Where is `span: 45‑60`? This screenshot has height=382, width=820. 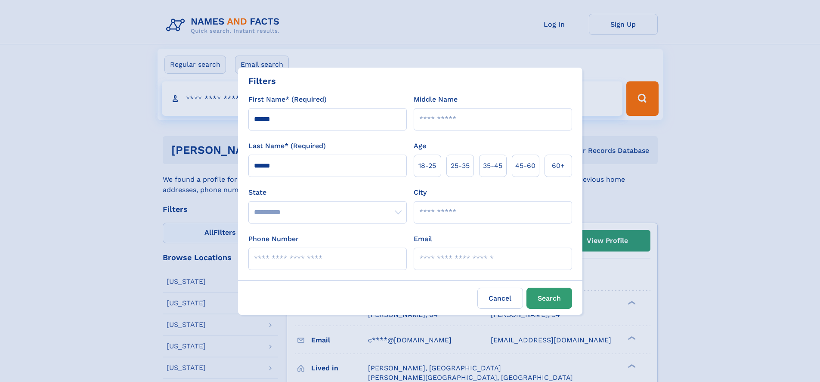
span: 45‑60 is located at coordinates (525, 166).